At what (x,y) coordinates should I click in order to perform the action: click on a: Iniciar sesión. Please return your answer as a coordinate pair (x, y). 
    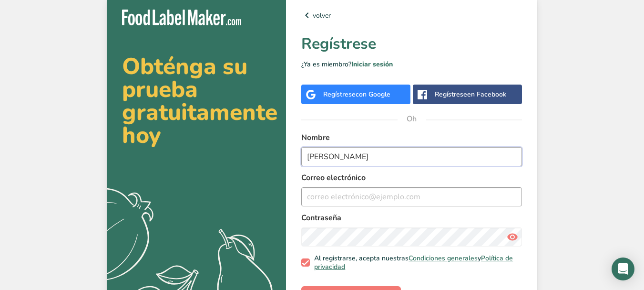
    Looking at the image, I should click on (372, 64).